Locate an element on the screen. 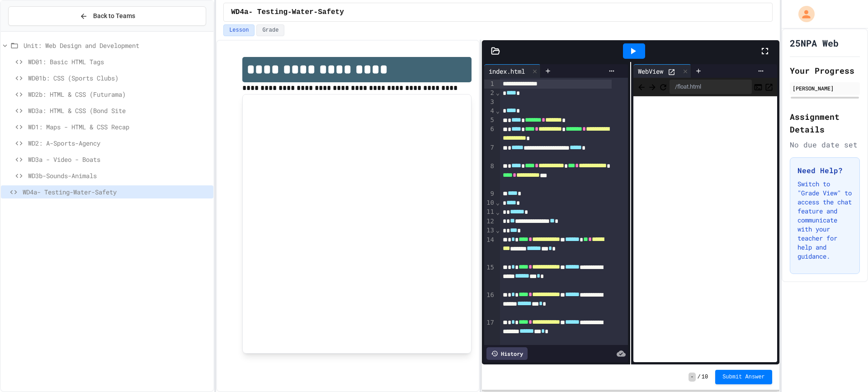  span: Submit Answer is located at coordinates (744, 377).